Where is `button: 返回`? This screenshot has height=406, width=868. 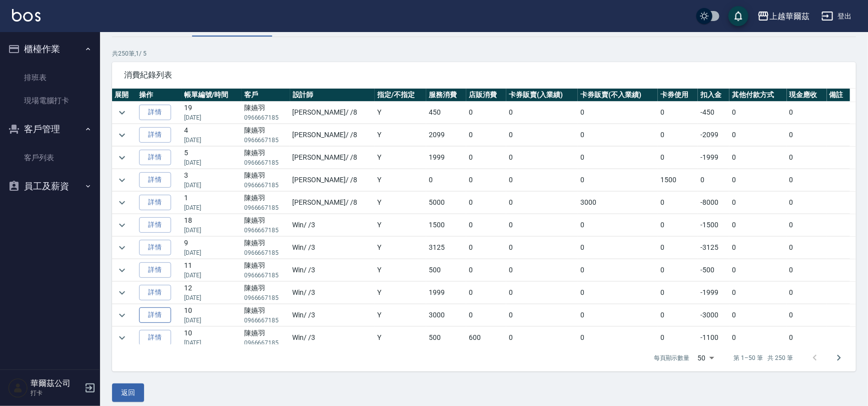
button: 返回 is located at coordinates (128, 393).